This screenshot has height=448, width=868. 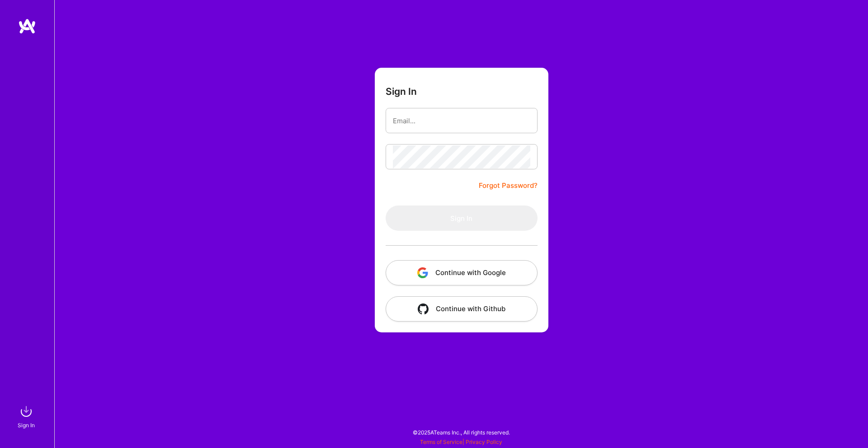 I want to click on button: Continue with Github, so click(x=462, y=309).